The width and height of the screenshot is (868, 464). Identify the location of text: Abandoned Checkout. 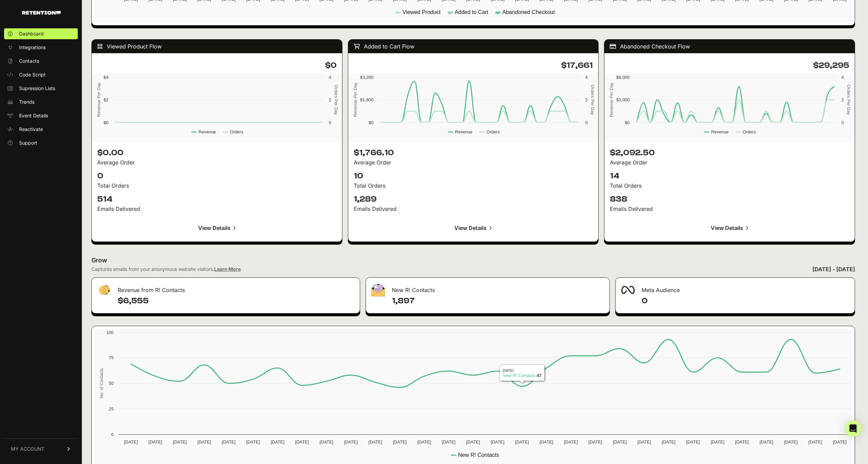
(529, 12).